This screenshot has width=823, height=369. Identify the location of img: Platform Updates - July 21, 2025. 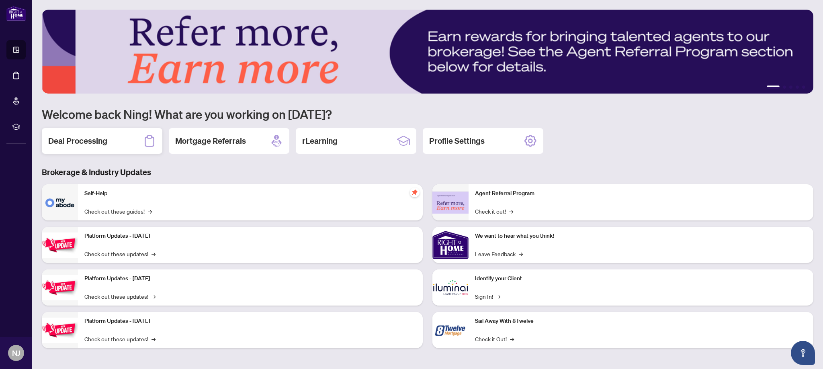
(60, 245).